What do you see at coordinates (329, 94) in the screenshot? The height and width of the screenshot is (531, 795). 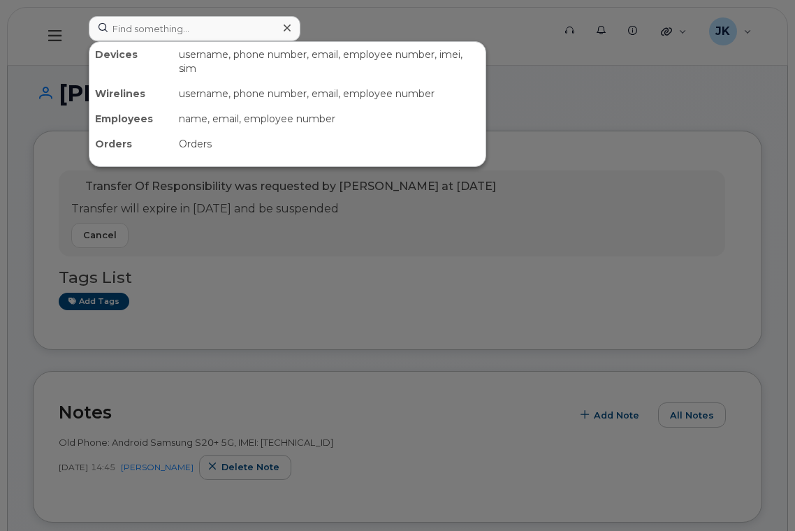 I see `div: username, phone number, email, employee number` at bounding box center [329, 94].